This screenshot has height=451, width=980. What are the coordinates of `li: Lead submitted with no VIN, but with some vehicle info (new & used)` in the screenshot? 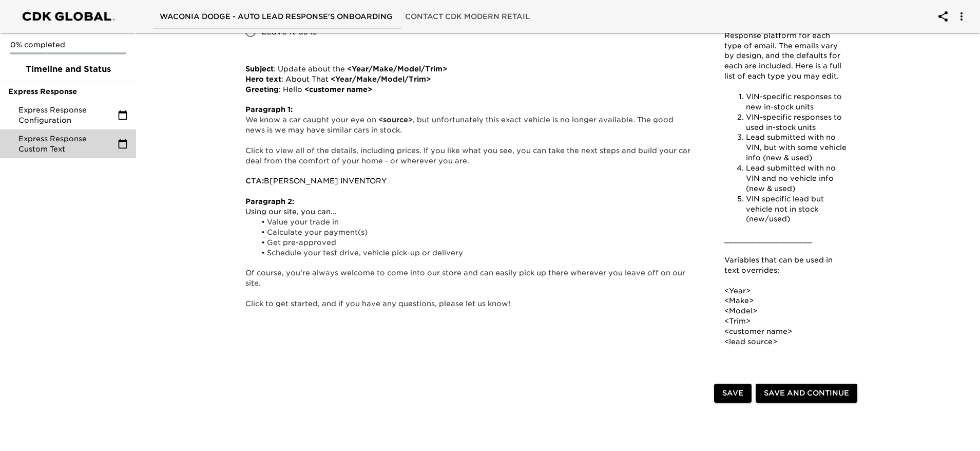 It's located at (791, 148).